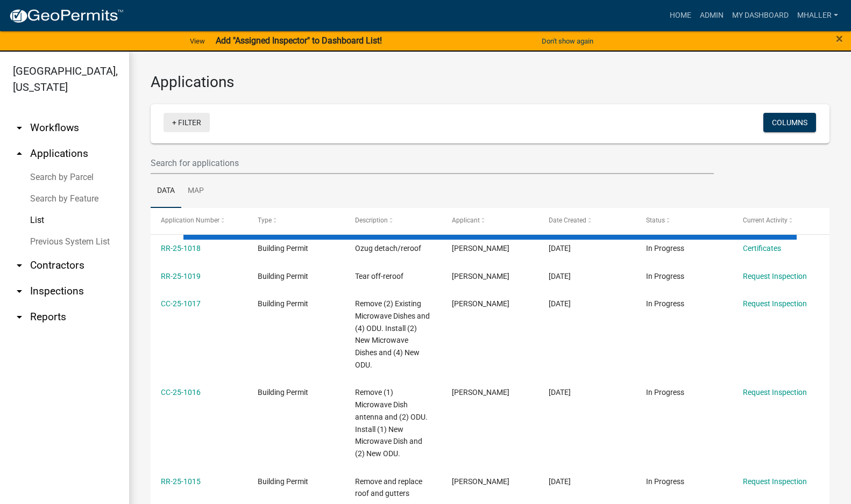 Image resolution: width=851 pixels, height=504 pixels. I want to click on span: Application Number, so click(190, 221).